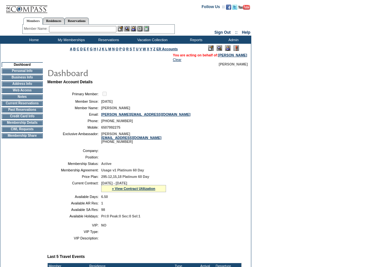  Describe the element at coordinates (100, 49) in the screenshot. I see `a: J` at that location.